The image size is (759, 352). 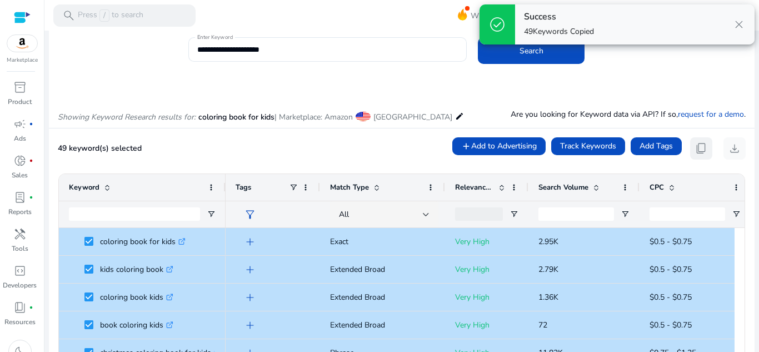 I want to click on button: content_copy, so click(x=701, y=148).